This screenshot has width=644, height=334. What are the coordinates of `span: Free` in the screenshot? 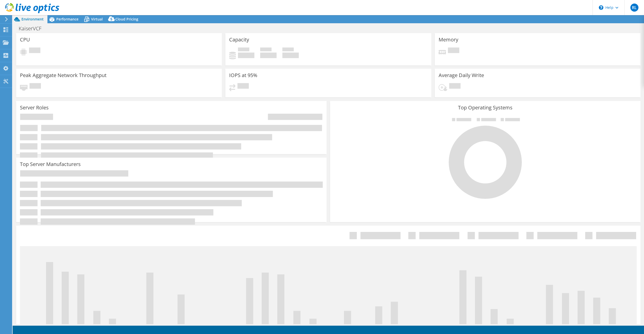 It's located at (266, 50).